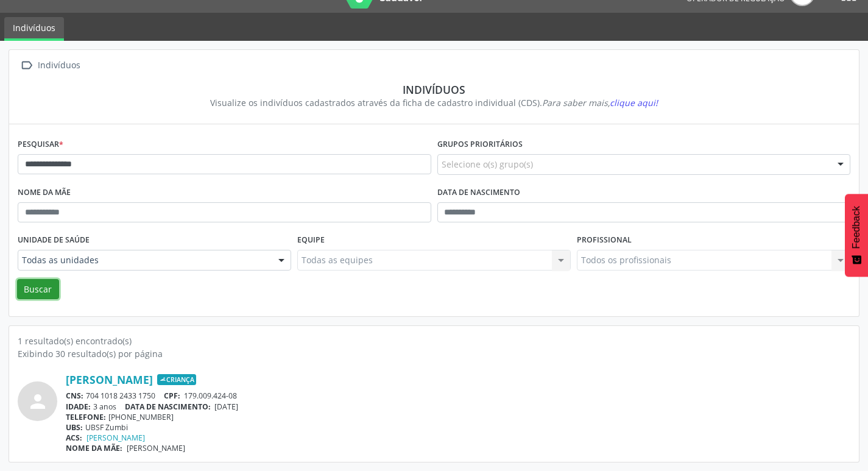 This screenshot has height=471, width=868. What do you see at coordinates (43, 192) in the screenshot?
I see `label: Nome da mãe` at bounding box center [43, 192].